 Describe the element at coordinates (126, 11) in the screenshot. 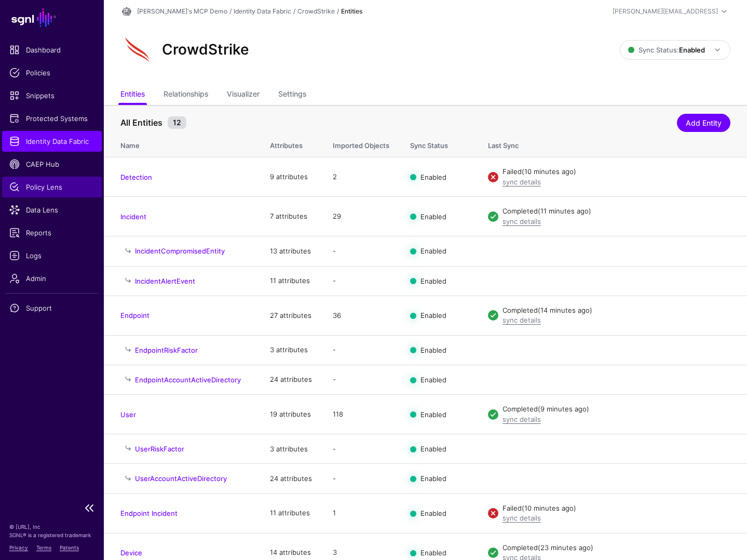

I see `img: svg+xml;base64,PD94bWwgdmVyc2lvbj0iMS4wIiBlbmNvZGluZz0idXRmLTgiPz4KPCEtLSBHZW5lcmF0b3I6IEFkb2JlIE...` at that location.